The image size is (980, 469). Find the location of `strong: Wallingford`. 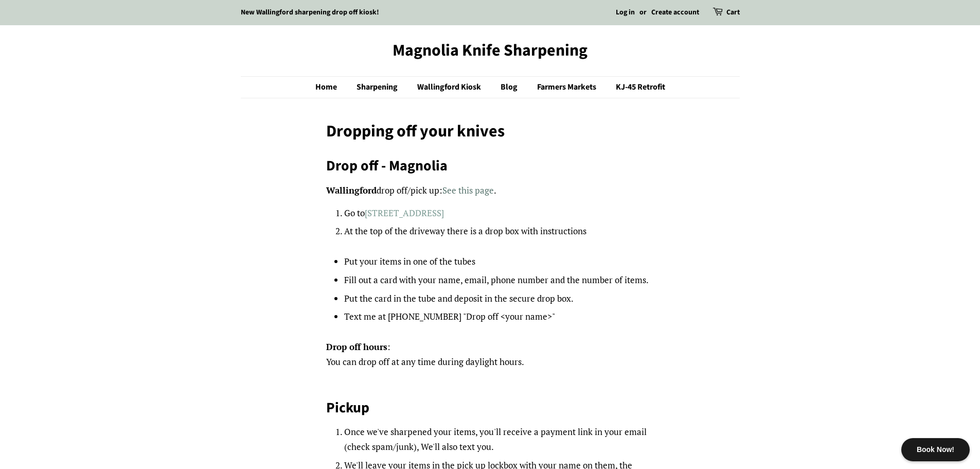

strong: Wallingford is located at coordinates (351, 190).